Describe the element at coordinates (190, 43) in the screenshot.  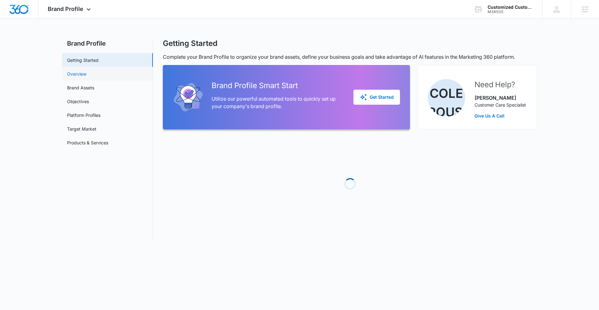
I see `h1: Getting Started` at that location.